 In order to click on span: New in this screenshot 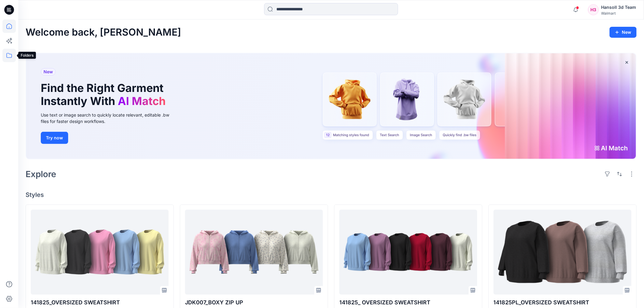, I will do `click(48, 72)`.